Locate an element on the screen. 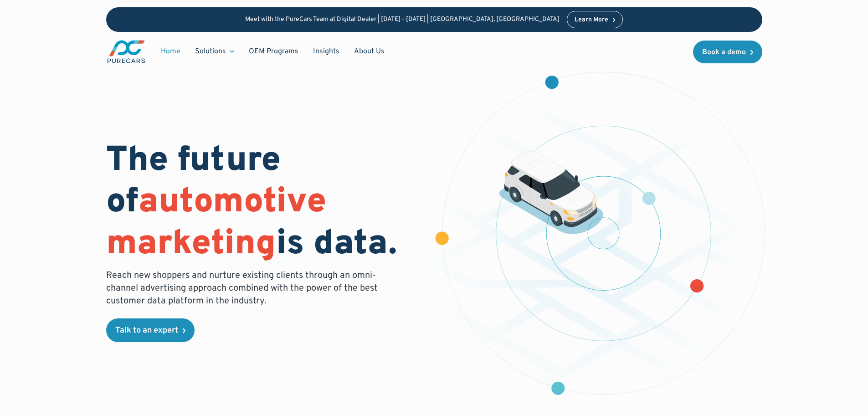  a: Insights is located at coordinates (327, 51).